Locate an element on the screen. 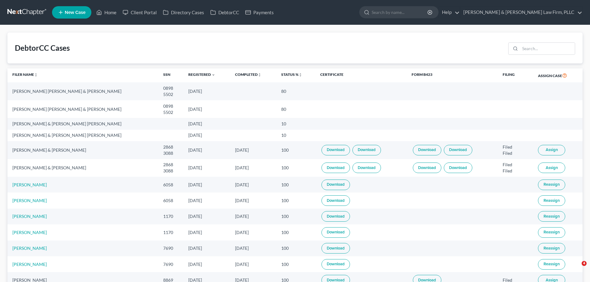  a: Client Portal is located at coordinates (140, 12).